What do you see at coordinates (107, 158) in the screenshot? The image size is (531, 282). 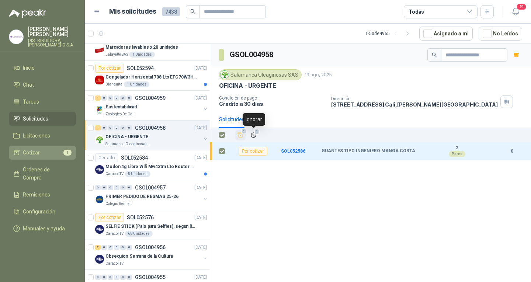 I see `div: Cerrado` at bounding box center [107, 158].